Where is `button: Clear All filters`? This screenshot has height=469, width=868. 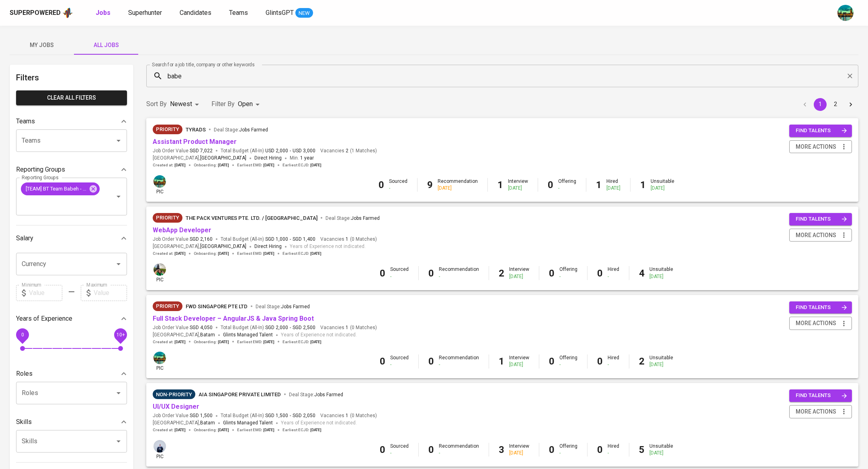
button: Clear All filters is located at coordinates (71, 98).